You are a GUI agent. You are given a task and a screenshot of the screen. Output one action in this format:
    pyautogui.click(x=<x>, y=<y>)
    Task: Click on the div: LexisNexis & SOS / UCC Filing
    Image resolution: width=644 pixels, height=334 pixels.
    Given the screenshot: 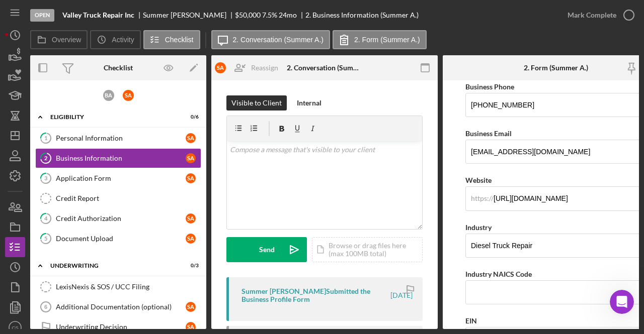 What is the action you would take?
    pyautogui.click(x=128, y=287)
    